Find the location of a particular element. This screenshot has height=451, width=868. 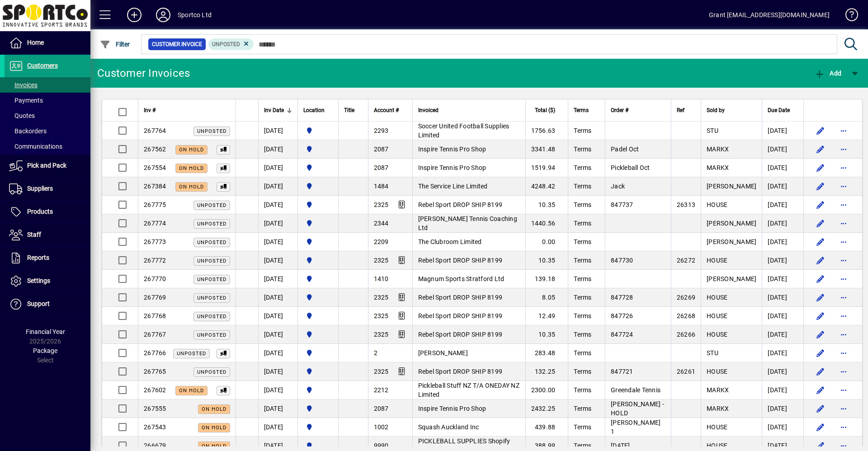

td: 3341.48 is located at coordinates (546, 149).